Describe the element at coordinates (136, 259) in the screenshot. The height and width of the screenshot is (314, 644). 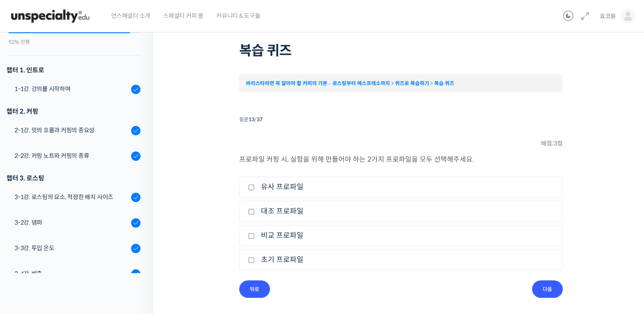
I see `span: 설정` at that location.